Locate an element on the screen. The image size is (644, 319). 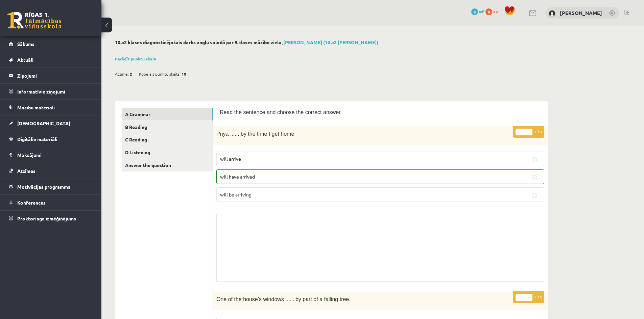
span: Mācību materiāli is located at coordinates (36, 107).